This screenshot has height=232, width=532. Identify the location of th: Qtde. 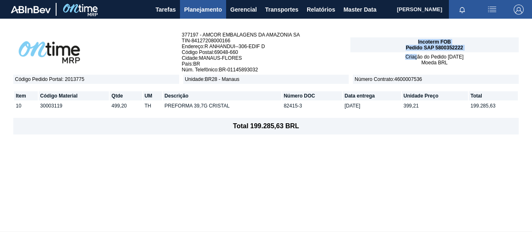
(126, 96).